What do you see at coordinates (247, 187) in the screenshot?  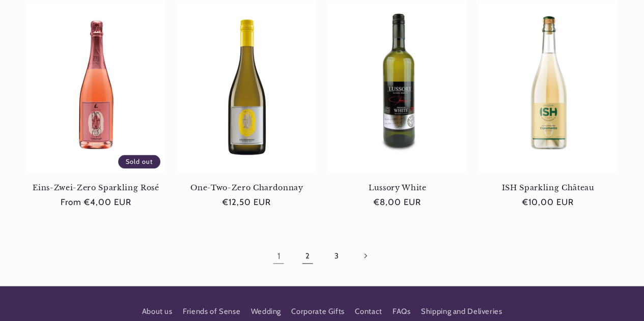 I see `a: One-Two-Zero Chardonnay` at bounding box center [247, 187].